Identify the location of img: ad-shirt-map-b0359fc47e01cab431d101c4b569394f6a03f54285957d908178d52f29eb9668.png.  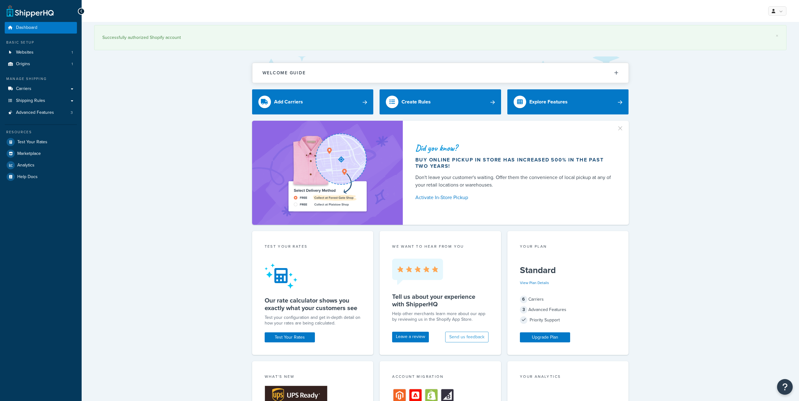
(327, 173).